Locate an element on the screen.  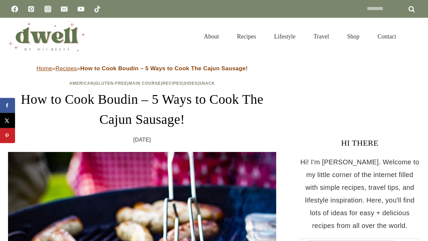
a: Snack is located at coordinates (207, 83).